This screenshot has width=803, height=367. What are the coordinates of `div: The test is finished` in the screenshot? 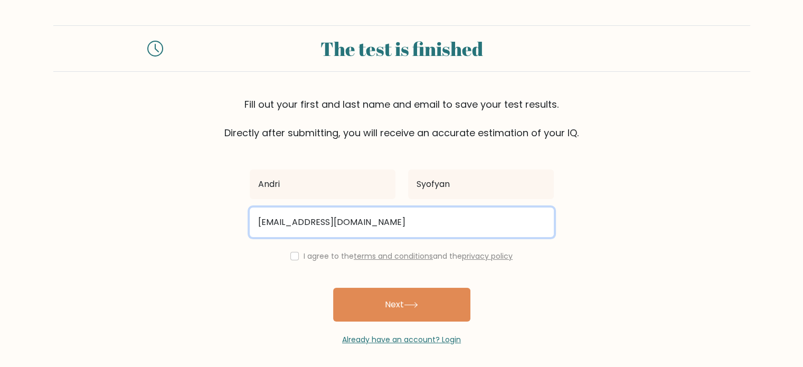 It's located at (402, 49).